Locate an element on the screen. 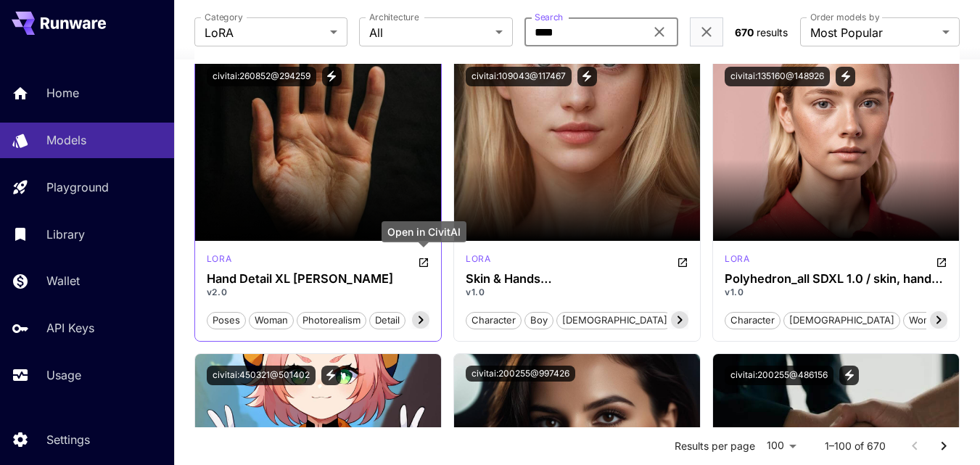 The width and height of the screenshot is (980, 465). label: Architecture is located at coordinates (394, 16).